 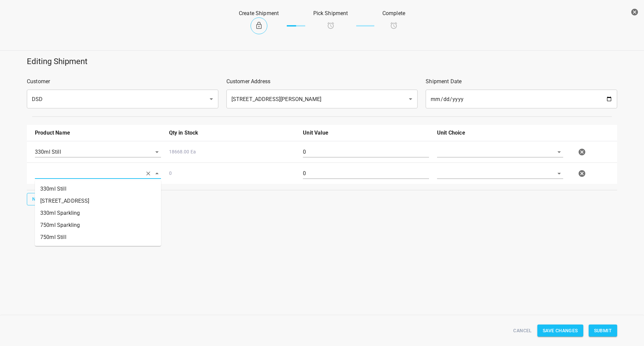 What do you see at coordinates (393, 14) in the screenshot?
I see `p: Complete` at bounding box center [393, 14].